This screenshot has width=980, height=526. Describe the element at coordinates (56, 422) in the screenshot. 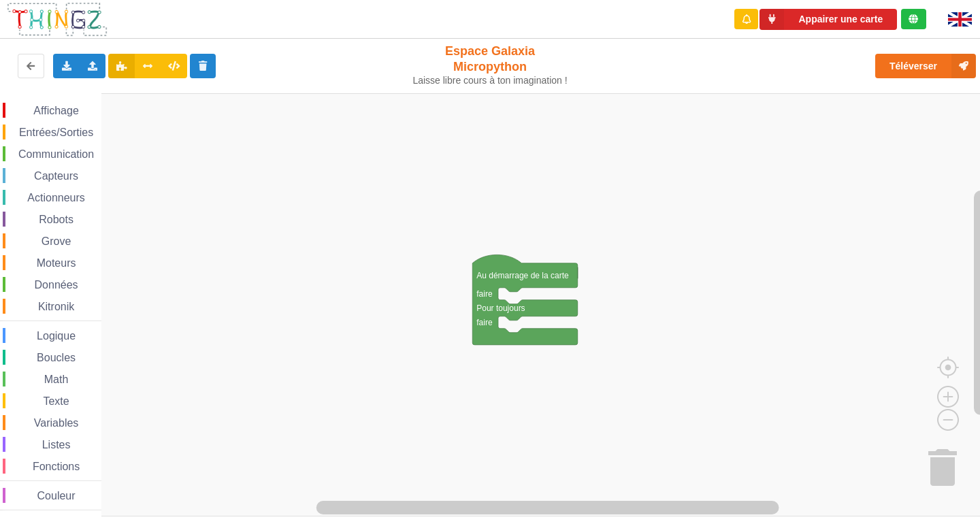

I see `span: Variables` at that location.